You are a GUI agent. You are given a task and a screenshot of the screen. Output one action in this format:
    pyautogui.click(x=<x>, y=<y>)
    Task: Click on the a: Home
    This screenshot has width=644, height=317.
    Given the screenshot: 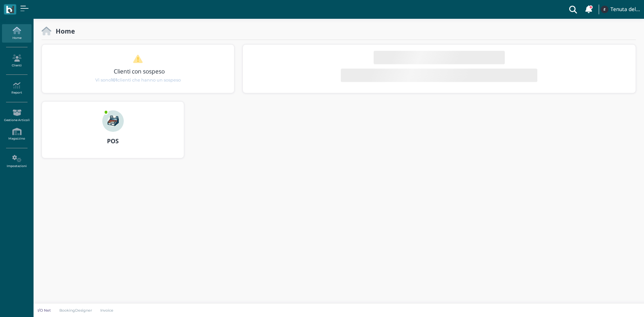 What is the action you would take?
    pyautogui.click(x=16, y=33)
    